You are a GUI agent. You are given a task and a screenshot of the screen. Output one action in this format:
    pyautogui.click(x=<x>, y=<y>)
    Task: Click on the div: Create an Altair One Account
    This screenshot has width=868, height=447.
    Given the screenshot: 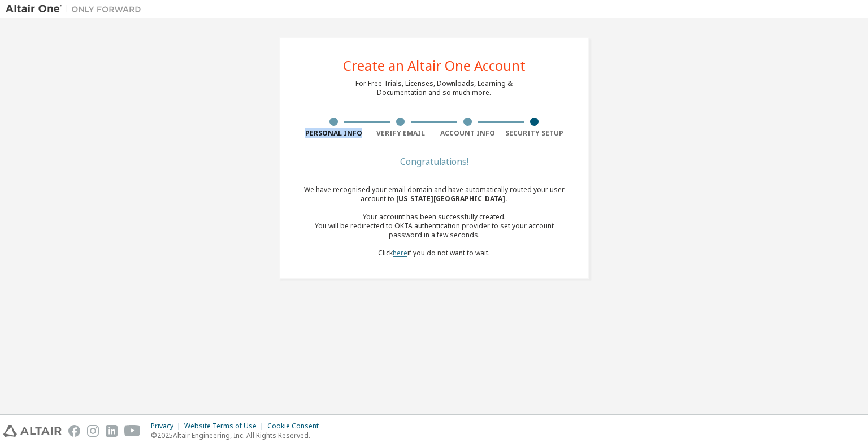 What is the action you would take?
    pyautogui.click(x=434, y=66)
    